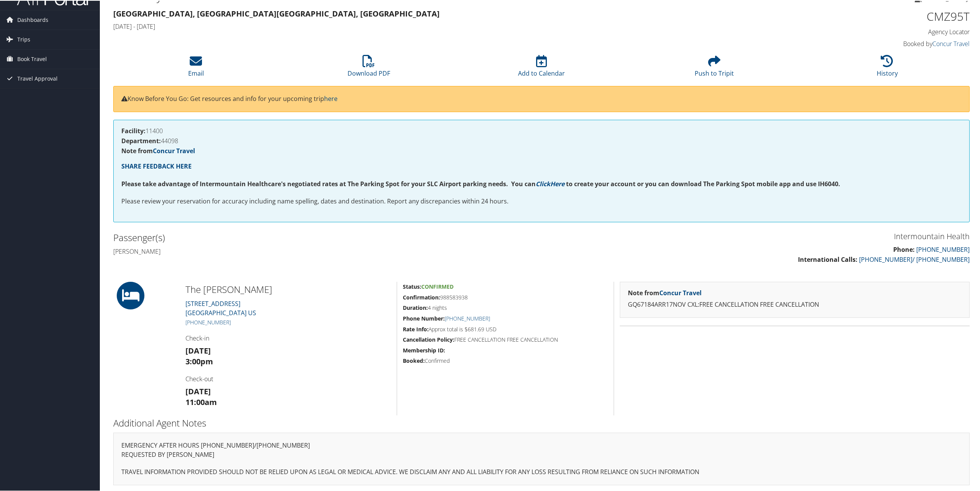 The image size is (980, 491). What do you see at coordinates (325, 237) in the screenshot?
I see `h2: Passenger(s)` at bounding box center [325, 237].